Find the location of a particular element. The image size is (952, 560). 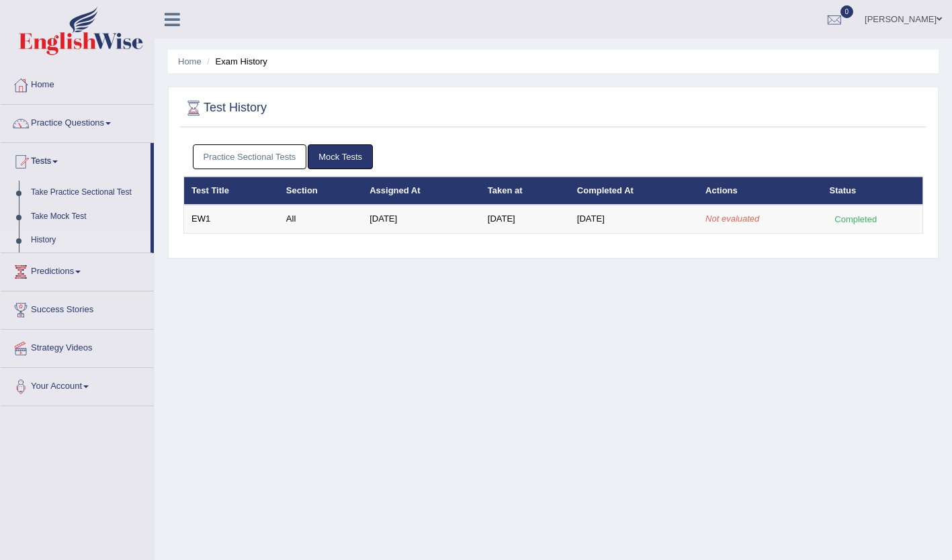

td: EW1 is located at coordinates (232, 219).